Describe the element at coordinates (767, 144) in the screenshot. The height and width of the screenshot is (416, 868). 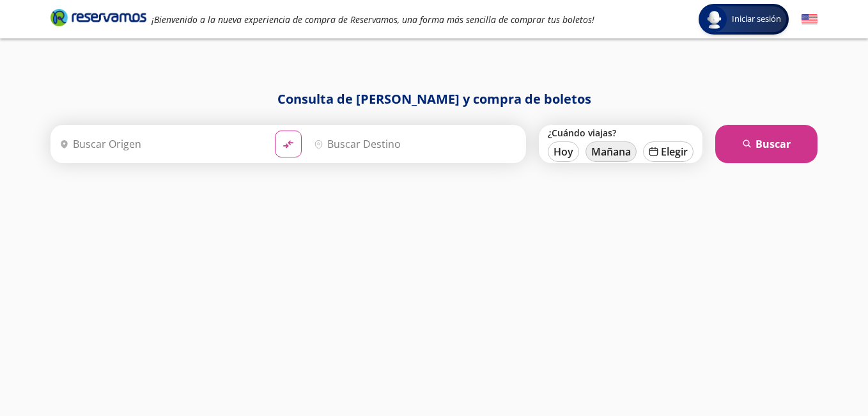
I see `button: Buscar` at that location.